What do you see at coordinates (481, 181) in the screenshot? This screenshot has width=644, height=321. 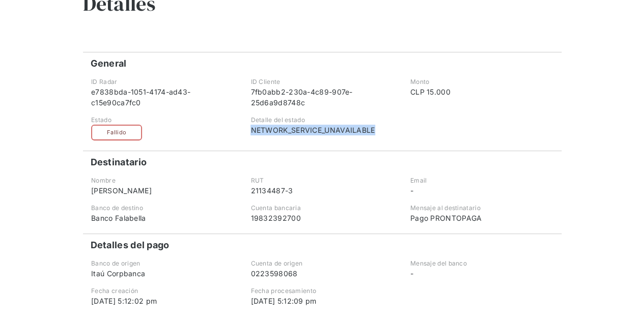 I see `div: Email` at bounding box center [481, 181].